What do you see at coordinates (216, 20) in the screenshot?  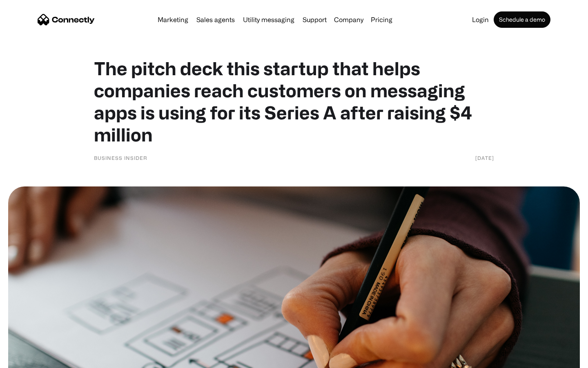 I see `a: Sales agents` at bounding box center [216, 20].